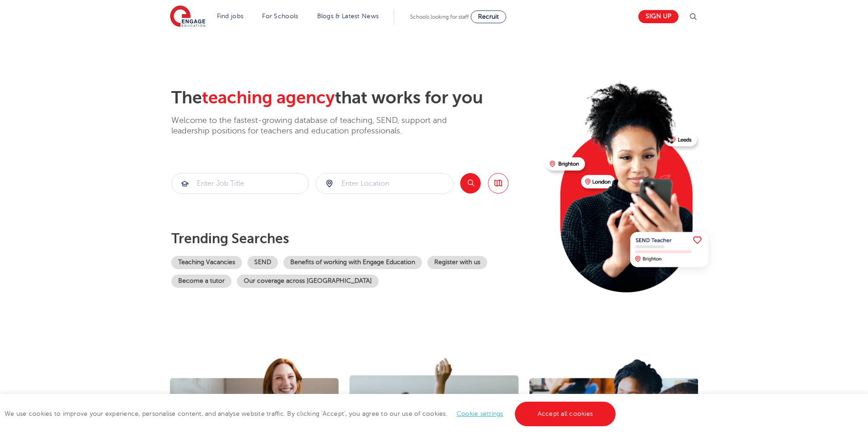 This screenshot has width=868, height=434. What do you see at coordinates (280, 16) in the screenshot?
I see `a: For Schools` at bounding box center [280, 16].